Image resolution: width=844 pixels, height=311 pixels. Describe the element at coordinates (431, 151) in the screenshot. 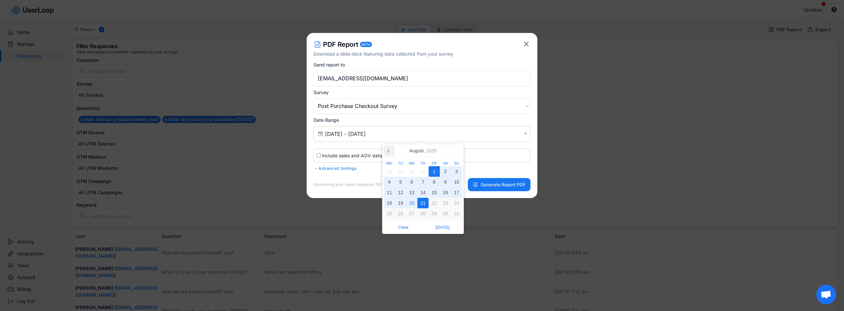

I see `i: 2025` at that location.